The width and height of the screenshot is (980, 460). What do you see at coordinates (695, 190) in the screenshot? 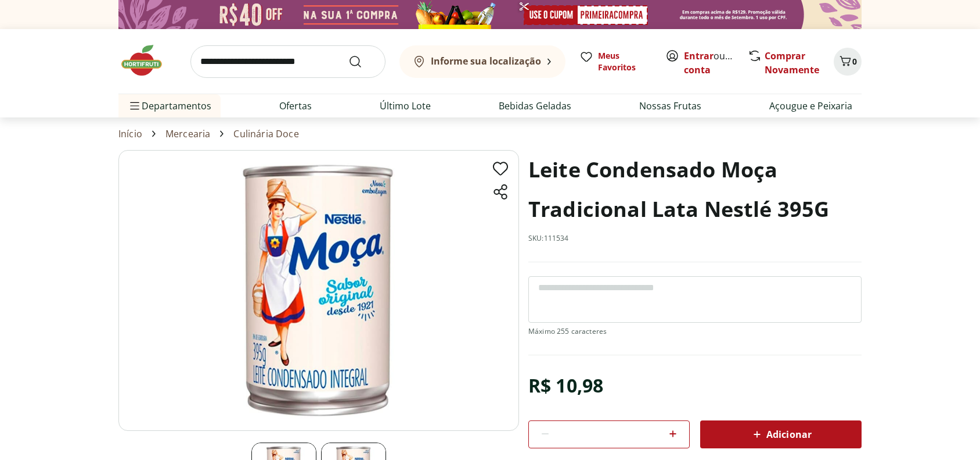
I see `h1: Leite Condensado Moça Tradicional Lata Nestlé 395G` at bounding box center [695, 190].